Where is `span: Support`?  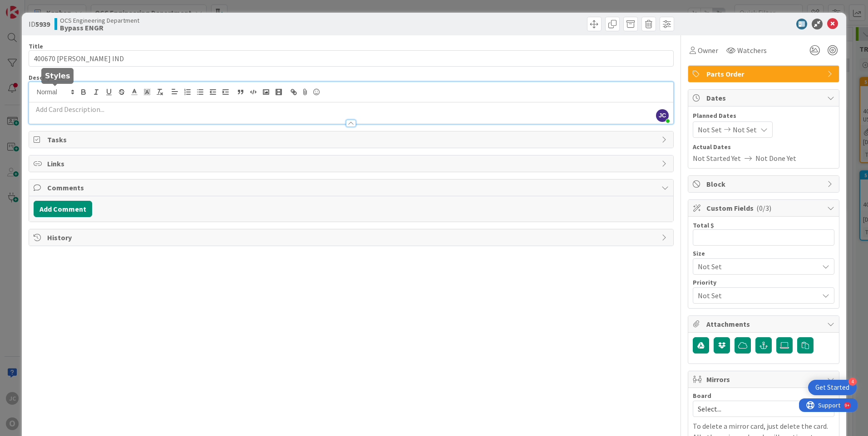 span: Support is located at coordinates (30, 7).